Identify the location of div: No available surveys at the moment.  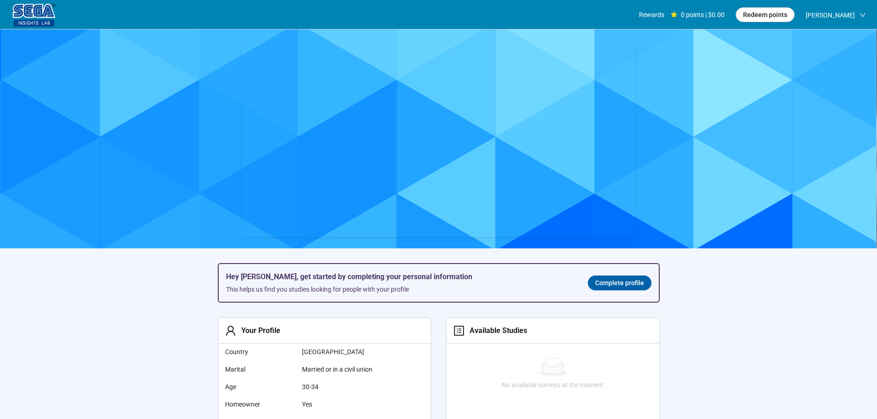
(553, 385).